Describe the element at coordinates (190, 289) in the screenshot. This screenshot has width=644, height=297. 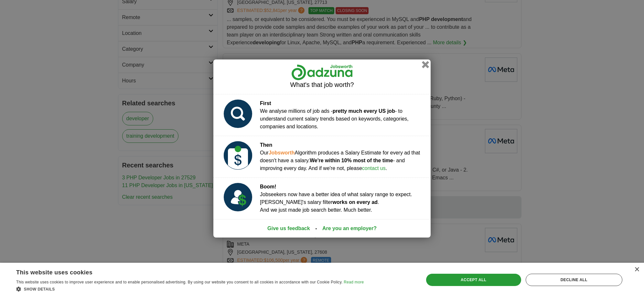
I see `div: Show details` at that location.